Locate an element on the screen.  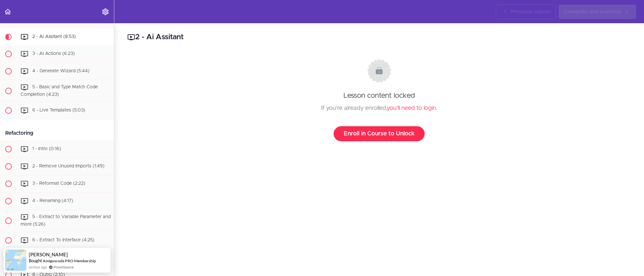
h2: 2 - Ai Assitant is located at coordinates (379, 37).